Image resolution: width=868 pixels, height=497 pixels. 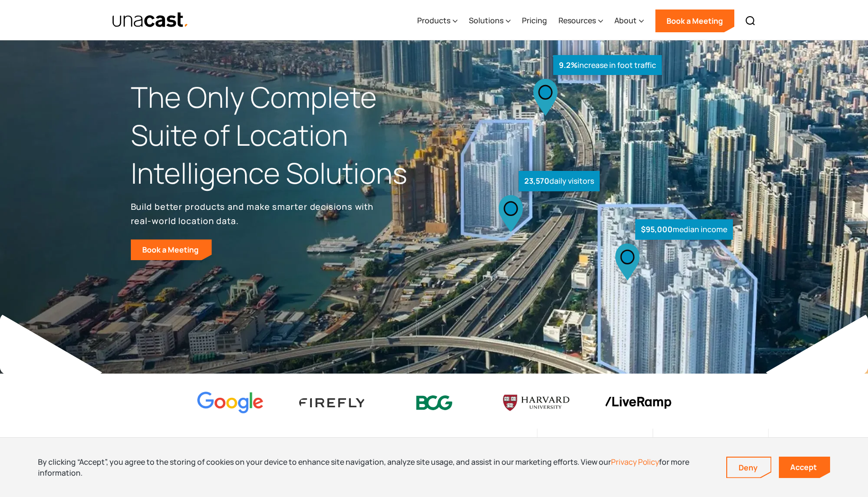 What do you see at coordinates (534, 21) in the screenshot?
I see `a: Pricing` at bounding box center [534, 21].